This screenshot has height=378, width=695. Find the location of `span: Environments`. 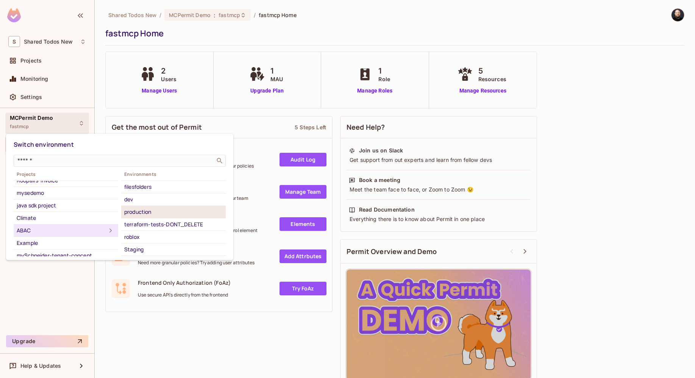

span: Environments is located at coordinates (173, 174).